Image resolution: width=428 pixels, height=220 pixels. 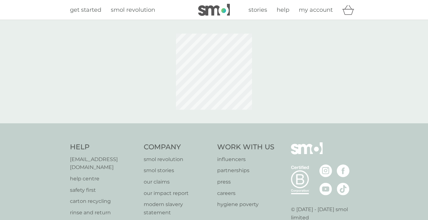 What do you see at coordinates (177, 182) in the screenshot?
I see `p: our claims` at bounding box center [177, 182].